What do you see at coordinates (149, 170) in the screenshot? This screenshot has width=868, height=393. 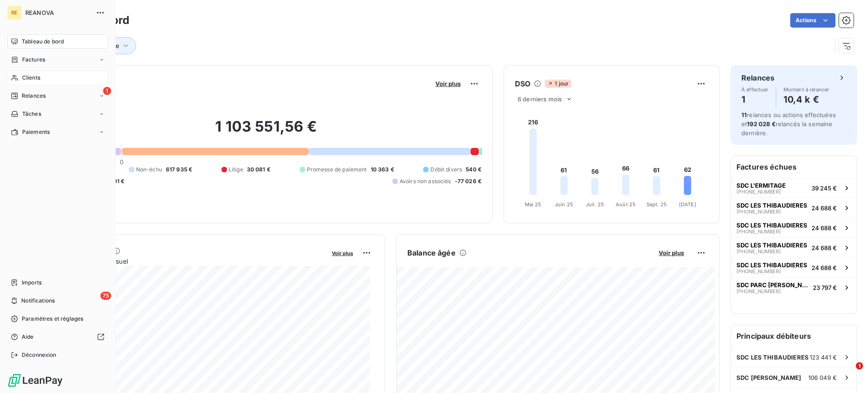 I see `span: Non-échu` at bounding box center [149, 170].